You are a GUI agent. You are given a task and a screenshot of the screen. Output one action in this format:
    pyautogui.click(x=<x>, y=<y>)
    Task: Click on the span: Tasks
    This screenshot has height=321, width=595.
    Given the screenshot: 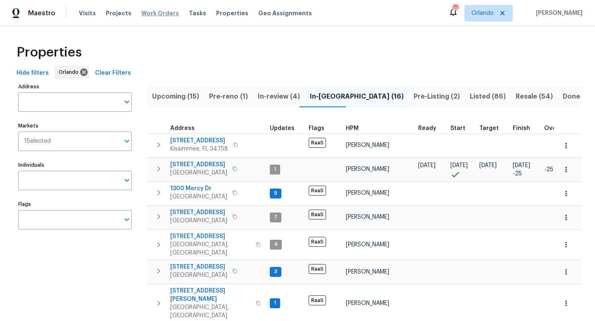 What is the action you would take?
    pyautogui.click(x=197, y=13)
    